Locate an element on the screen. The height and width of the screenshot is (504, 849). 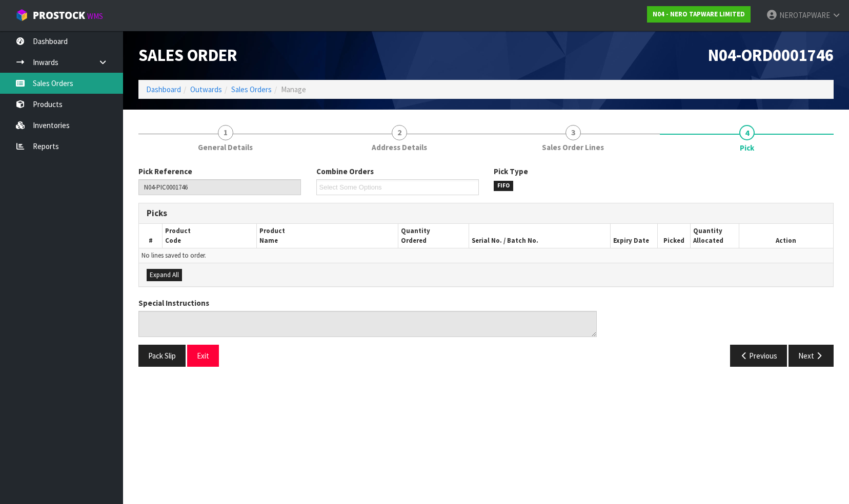
span: ProStock is located at coordinates (59, 16).